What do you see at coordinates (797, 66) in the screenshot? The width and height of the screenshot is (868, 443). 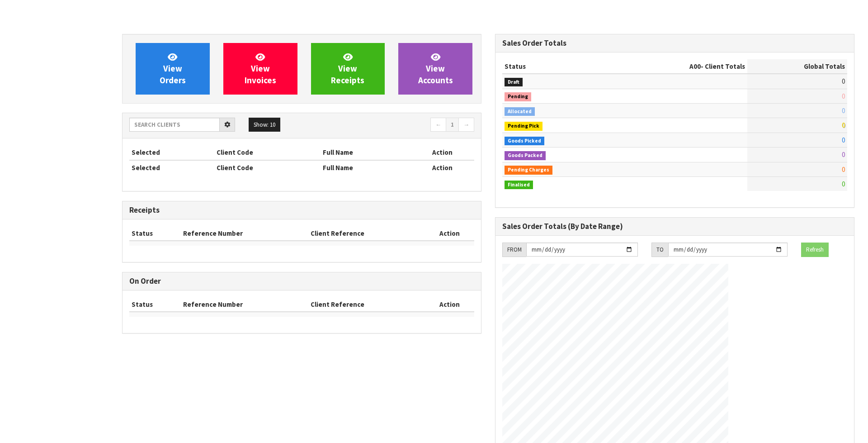 I see `th: Global Totals` at bounding box center [797, 66].